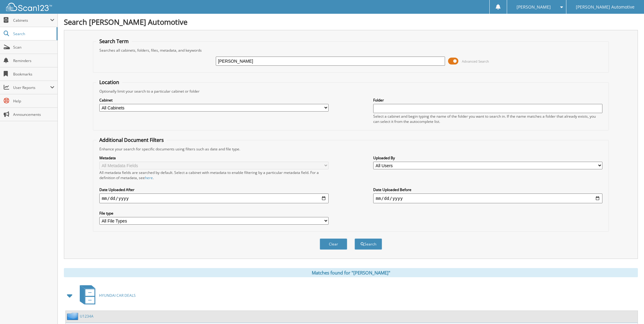  What do you see at coordinates (87, 316) in the screenshot?
I see `a: U1234A` at bounding box center [87, 316].